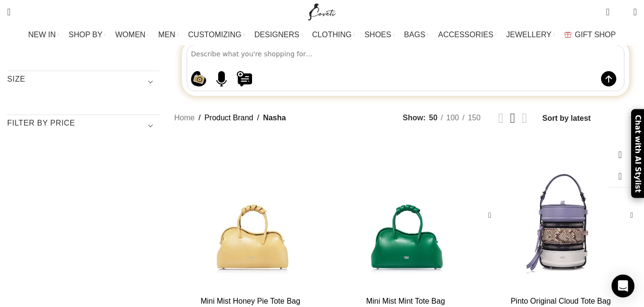 The width and height of the screenshot is (644, 307). Describe the element at coordinates (333, 35) in the screenshot. I see `a: CLOTHING` at that location.